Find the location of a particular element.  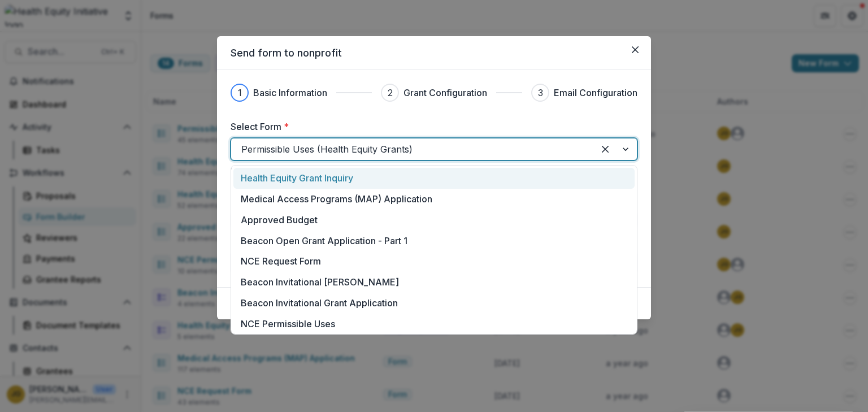

button: Close is located at coordinates (635, 50).